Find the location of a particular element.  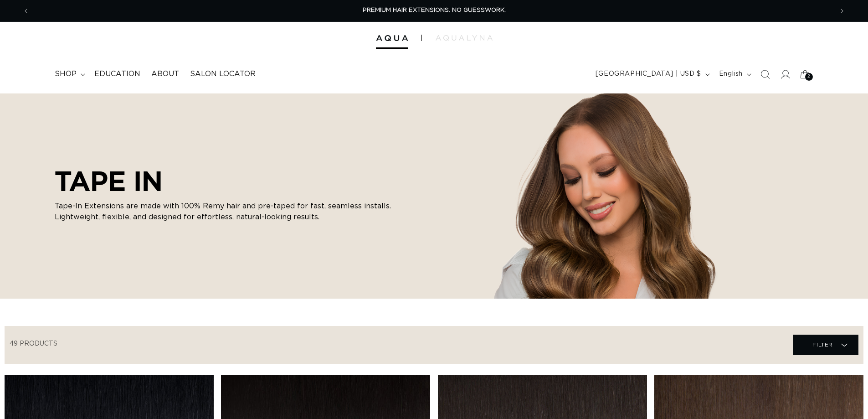

span: 49 products is located at coordinates (33, 344).